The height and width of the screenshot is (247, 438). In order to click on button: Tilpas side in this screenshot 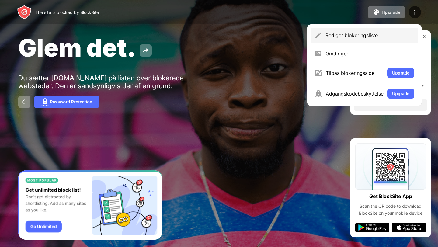, I will do `click(386, 12)`.